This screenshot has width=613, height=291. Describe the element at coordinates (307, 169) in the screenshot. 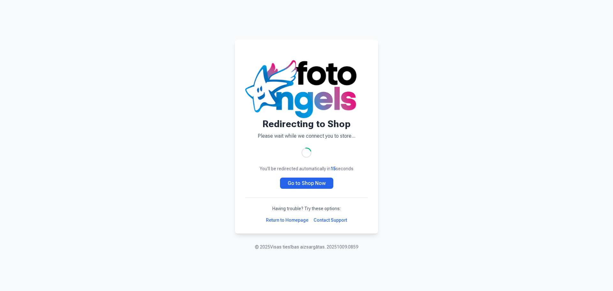

I see `p: You'll be redirected automatically in seconds` at that location.